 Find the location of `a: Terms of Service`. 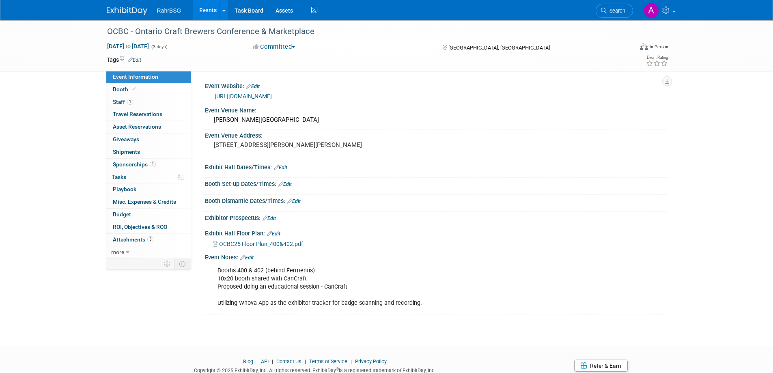

a: Terms of Service is located at coordinates (328, 361).